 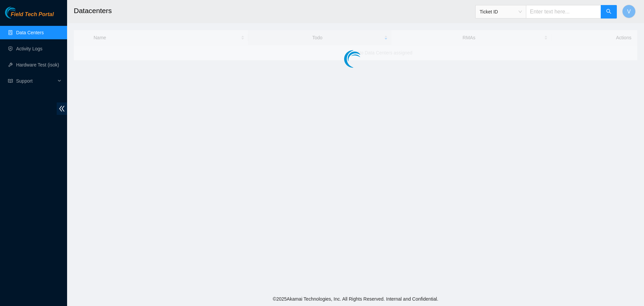 I want to click on span: search, so click(x=609, y=11).